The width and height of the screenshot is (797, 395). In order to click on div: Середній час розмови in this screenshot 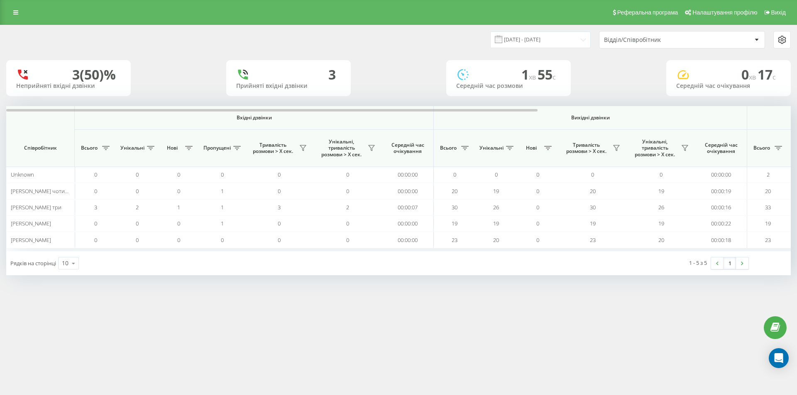, I will do `click(508, 86)`.